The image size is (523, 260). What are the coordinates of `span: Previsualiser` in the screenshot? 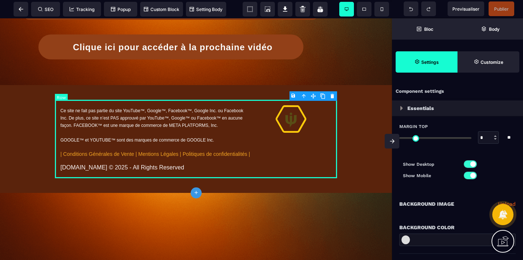 It's located at (466, 9).